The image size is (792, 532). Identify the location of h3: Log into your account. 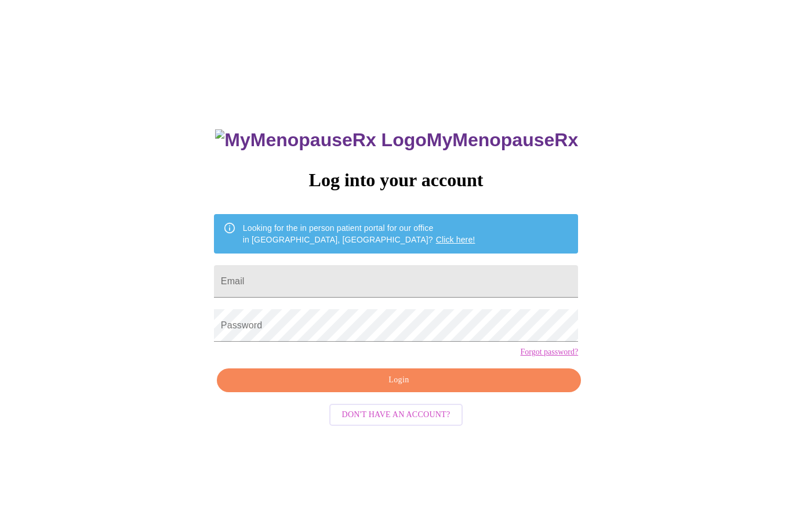
(396, 180).